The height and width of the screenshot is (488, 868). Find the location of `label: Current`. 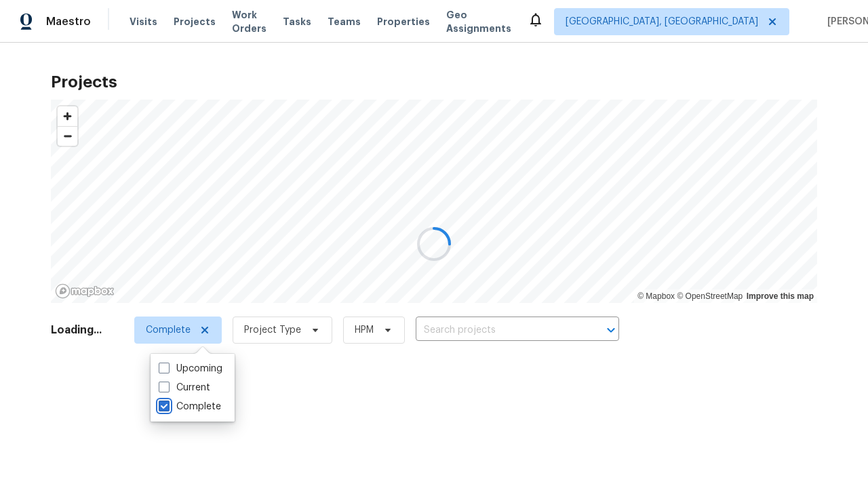

label: Current is located at coordinates (185, 387).